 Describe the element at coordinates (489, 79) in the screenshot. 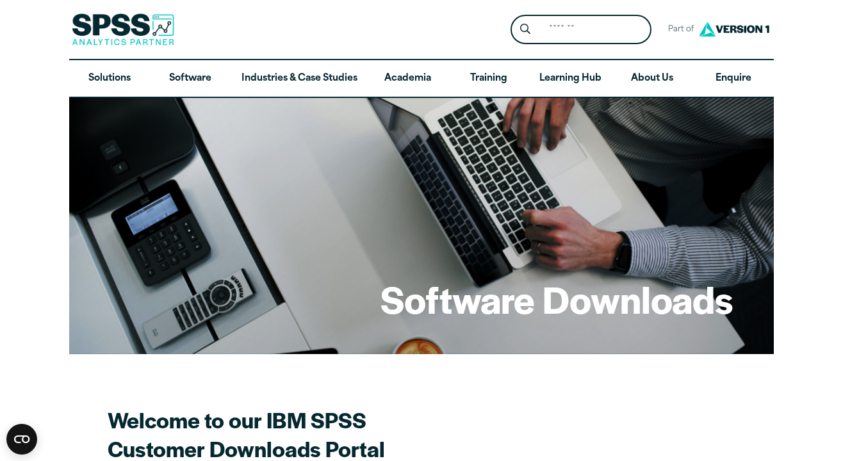

I see `a: Training` at that location.